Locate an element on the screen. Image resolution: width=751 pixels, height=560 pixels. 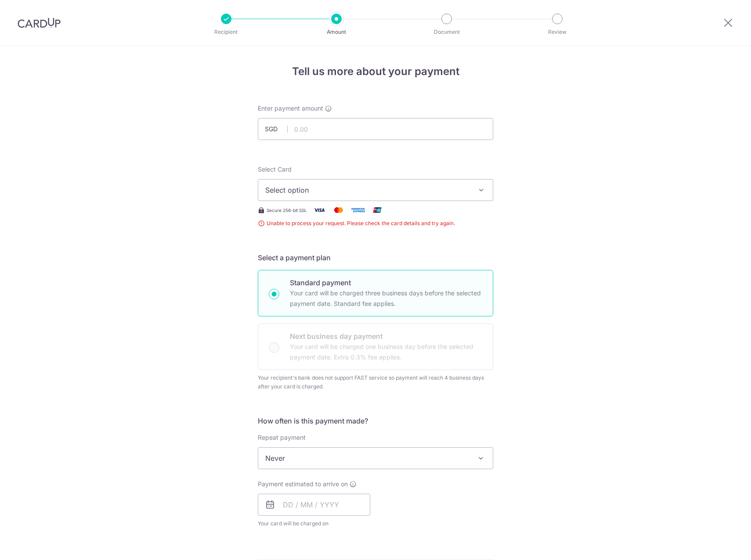
input: 0.00 is located at coordinates (376, 129).